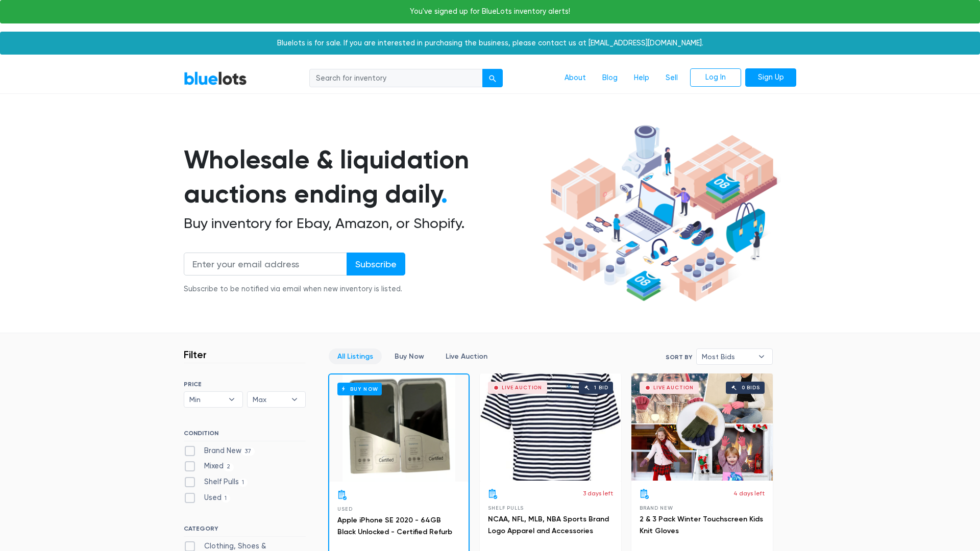 This screenshot has width=980, height=551. Describe the element at coordinates (466, 356) in the screenshot. I see `a: Live Auction` at that location.